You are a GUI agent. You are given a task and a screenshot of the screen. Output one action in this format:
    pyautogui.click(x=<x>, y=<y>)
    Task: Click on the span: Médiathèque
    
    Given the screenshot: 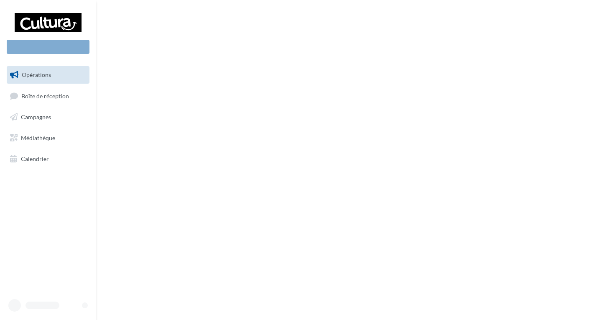 What is the action you would take?
    pyautogui.click(x=38, y=138)
    